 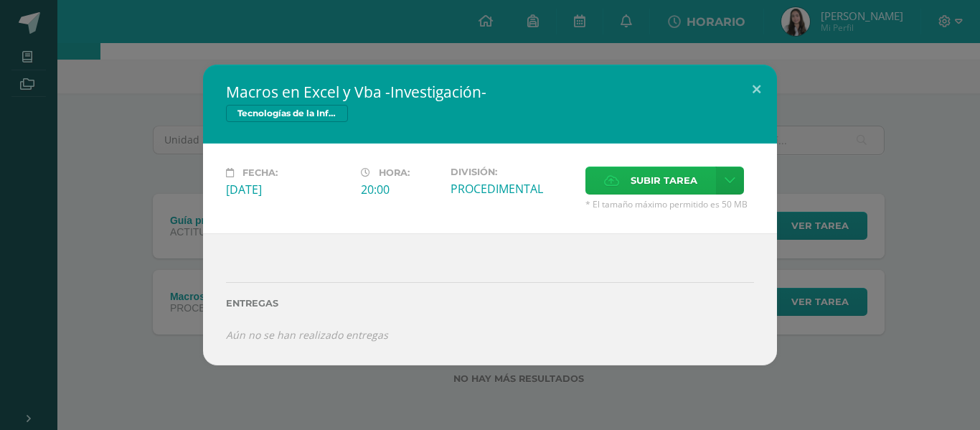 What do you see at coordinates (669, 203) in the screenshot?
I see `span: * El tamaño máximo permitido es 50 MB` at bounding box center [669, 203].